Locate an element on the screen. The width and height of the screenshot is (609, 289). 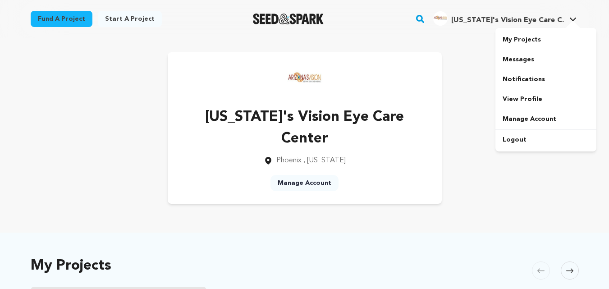
a: Seed&Spark Homepage is located at coordinates (288, 19).